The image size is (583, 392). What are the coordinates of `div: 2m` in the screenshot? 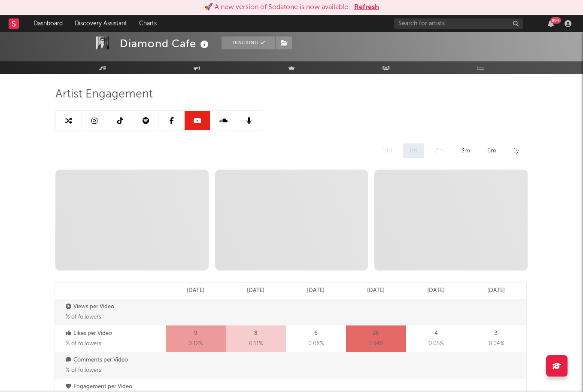 It's located at (439, 150).